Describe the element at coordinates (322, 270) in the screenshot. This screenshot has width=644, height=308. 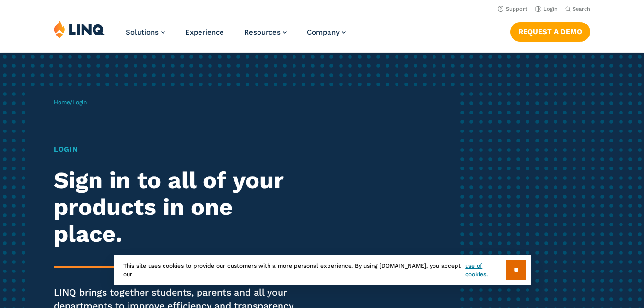
I see `div: This site uses cookies to provide our customers with a more personal experience. By using [DOMAIN...` at that location.